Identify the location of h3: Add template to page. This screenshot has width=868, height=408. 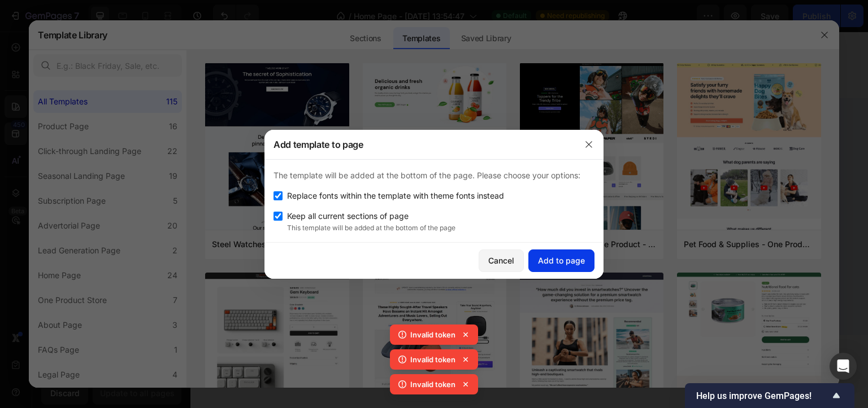
(318, 144).